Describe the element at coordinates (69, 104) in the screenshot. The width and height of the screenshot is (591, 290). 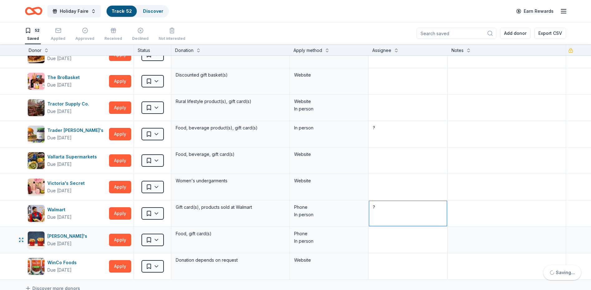
I see `div: Tractor Supply Co.` at that location.